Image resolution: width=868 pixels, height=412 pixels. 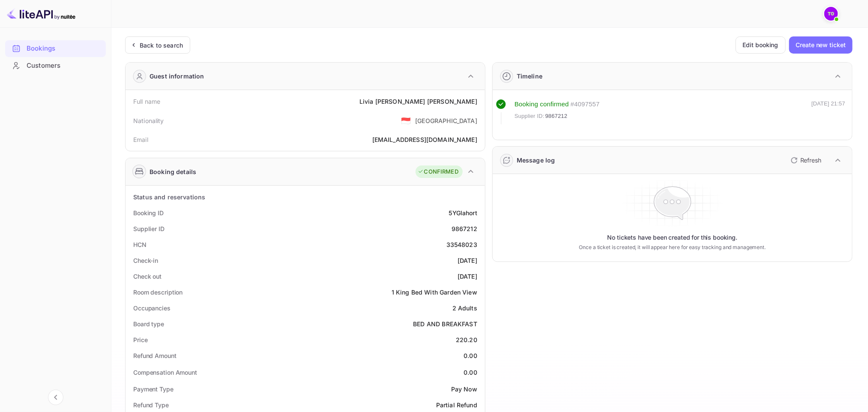 I want to click on div: Message log, so click(x=536, y=160).